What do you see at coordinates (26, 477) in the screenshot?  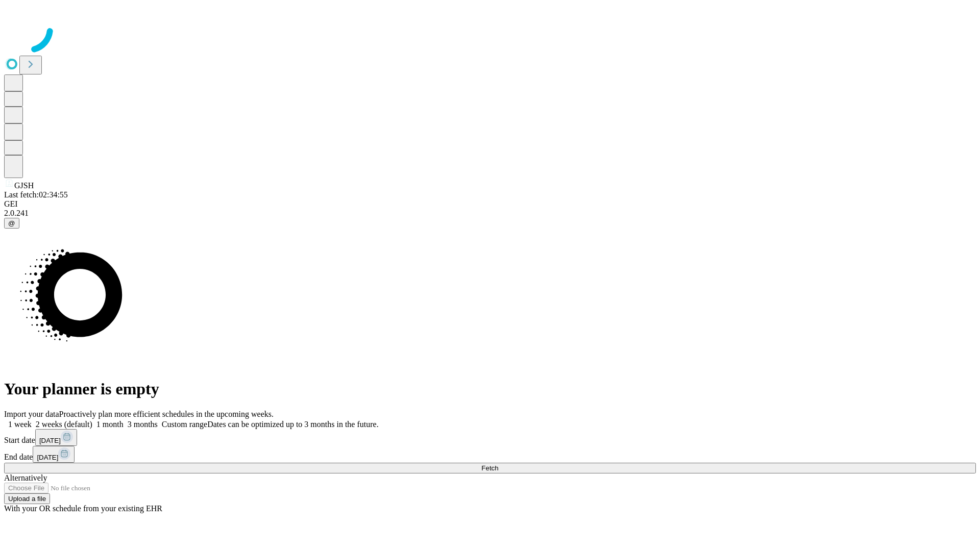 I see `span: Alternatively` at bounding box center [26, 477].